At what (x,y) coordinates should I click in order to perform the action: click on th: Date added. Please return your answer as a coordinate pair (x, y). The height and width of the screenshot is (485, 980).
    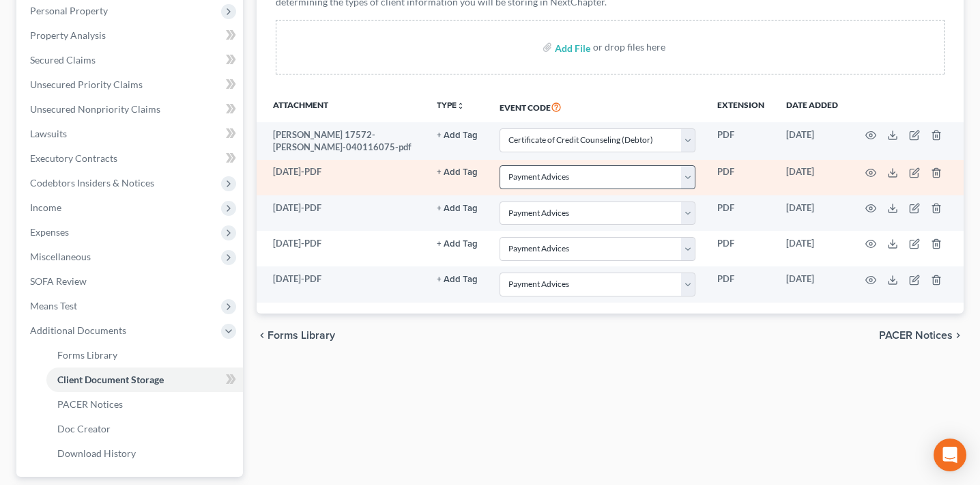
    Looking at the image, I should click on (812, 107).